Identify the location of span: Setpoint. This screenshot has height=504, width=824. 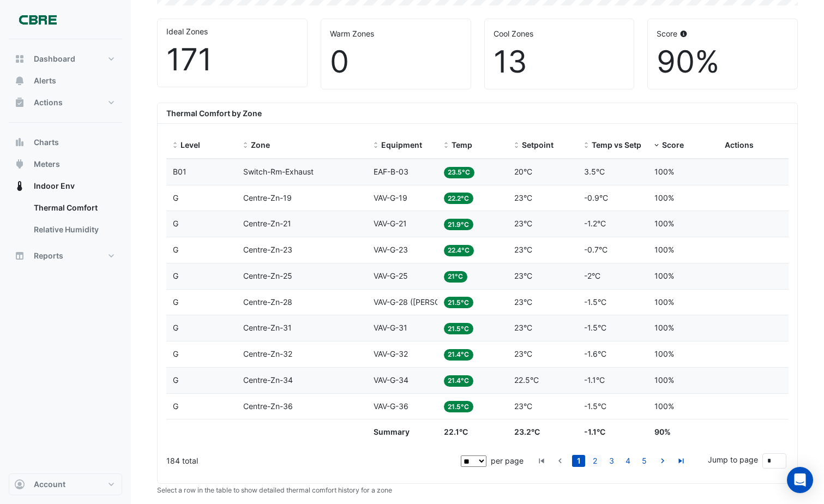
(538, 145).